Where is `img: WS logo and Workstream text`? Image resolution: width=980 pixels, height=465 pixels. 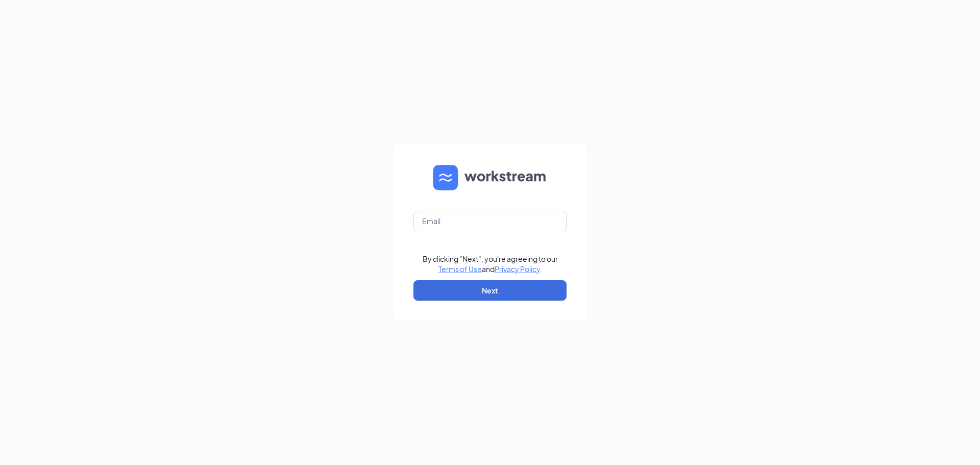 img: WS logo and Workstream text is located at coordinates (490, 178).